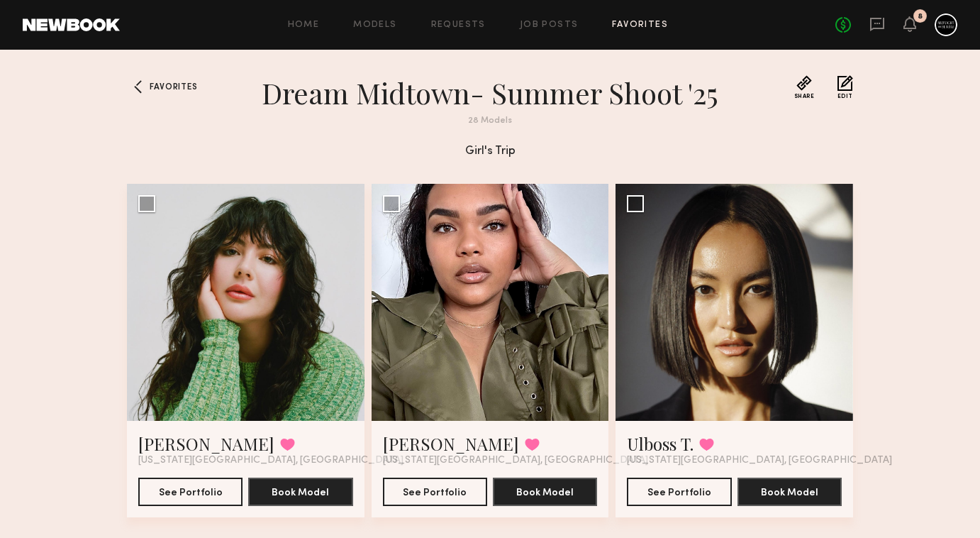 The image size is (980, 538). What do you see at coordinates (845, 87) in the screenshot?
I see `button: Edit` at bounding box center [845, 87].